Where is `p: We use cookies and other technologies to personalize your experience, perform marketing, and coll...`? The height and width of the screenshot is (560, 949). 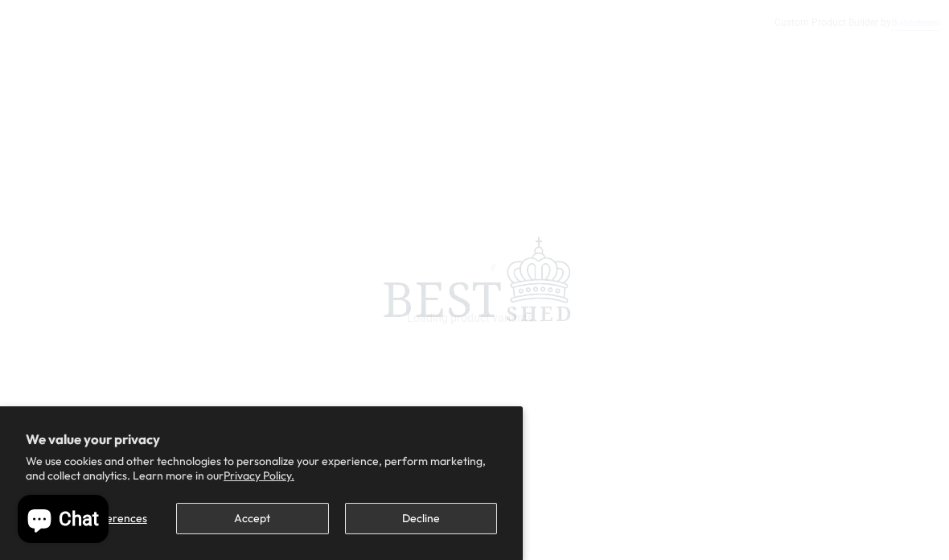
p: We use cookies and other technologies to personalize your experience, perform marketing, and coll... is located at coordinates (261, 468).